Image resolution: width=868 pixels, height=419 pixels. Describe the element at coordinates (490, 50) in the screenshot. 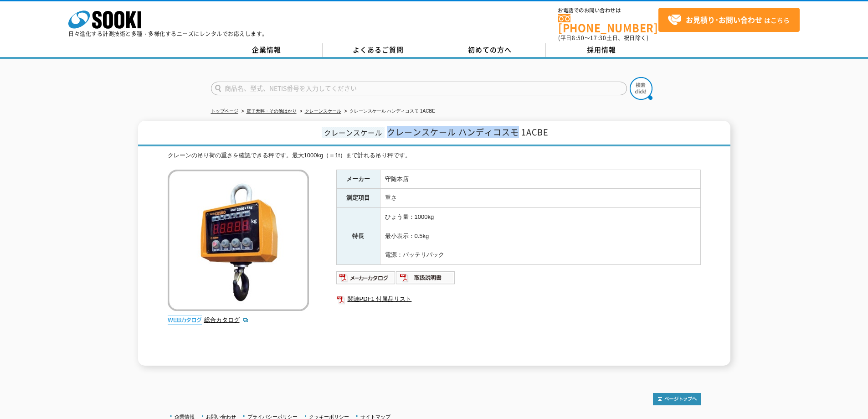

I see `a: 初めての方へ` at that location.